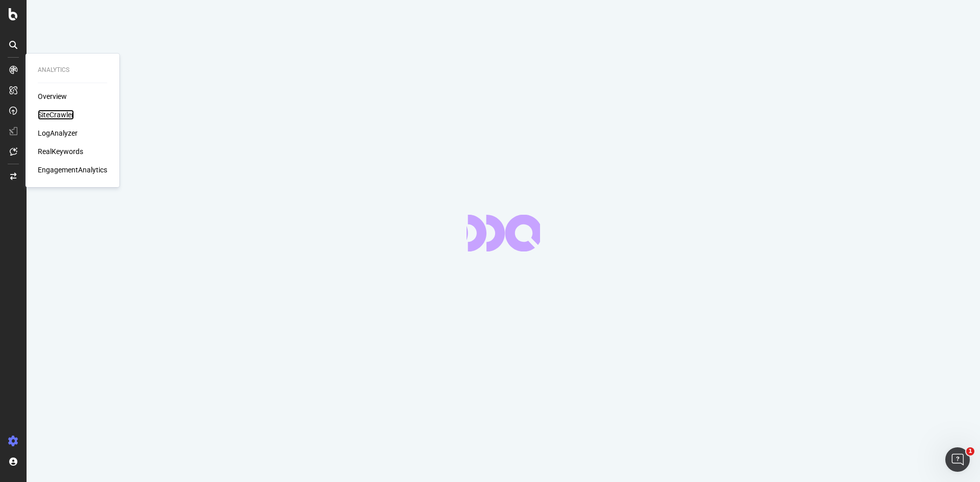 The width and height of the screenshot is (980, 482). What do you see at coordinates (72, 170) in the screenshot?
I see `div: EngagementAnalytics` at bounding box center [72, 170].